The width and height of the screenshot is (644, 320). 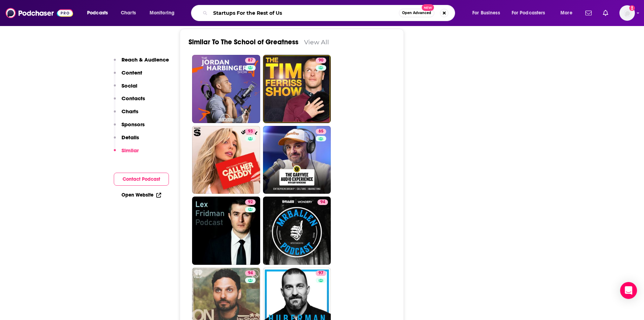 What do you see at coordinates (39, 13) in the screenshot?
I see `a: Podchaser - Follow, Share and Rate Podcasts` at bounding box center [39, 13].